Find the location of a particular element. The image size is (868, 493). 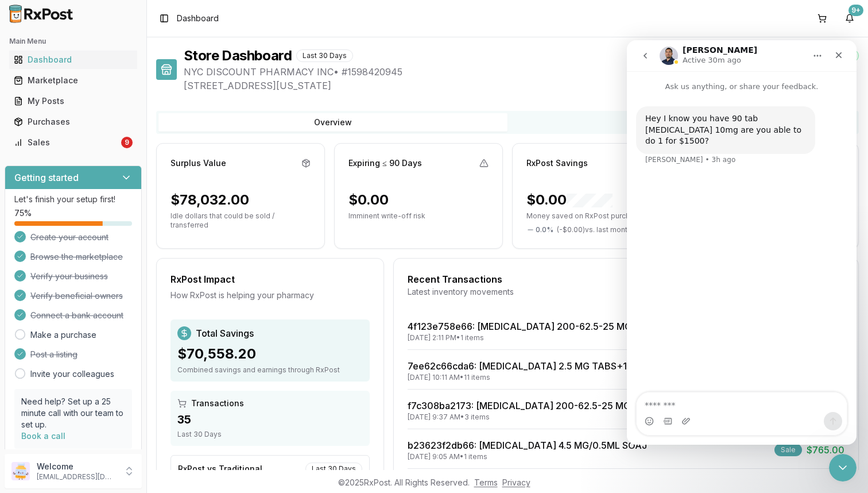

button: go back is located at coordinates (18, 16).